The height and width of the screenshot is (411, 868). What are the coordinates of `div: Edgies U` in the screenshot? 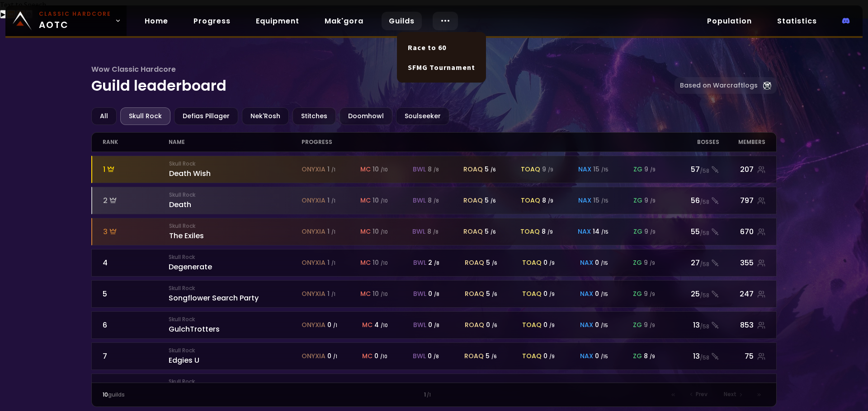 It's located at (234, 356).